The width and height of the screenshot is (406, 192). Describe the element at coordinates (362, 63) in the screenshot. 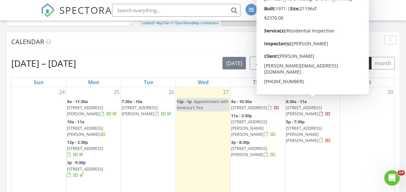

I see `button: 4 wk` at that location.